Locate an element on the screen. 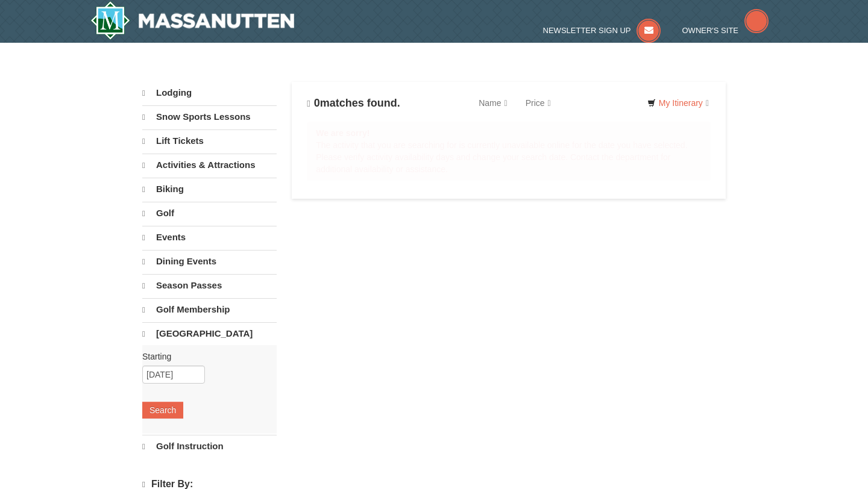  label: Starting is located at coordinates (205, 357).